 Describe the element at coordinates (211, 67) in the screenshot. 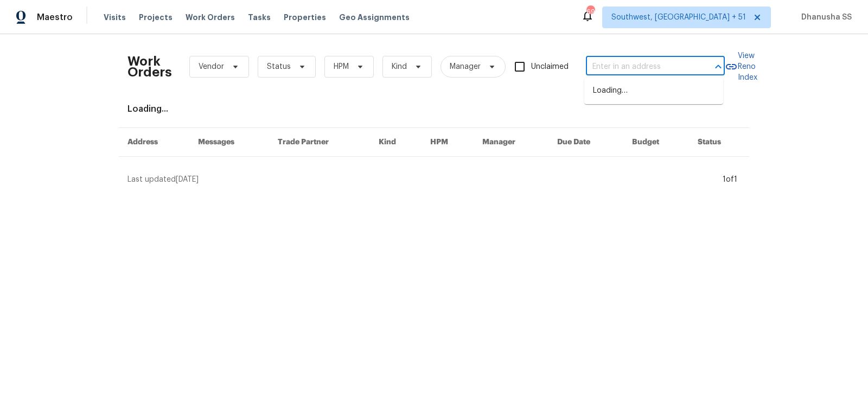

I see `span: Vendor` at that location.